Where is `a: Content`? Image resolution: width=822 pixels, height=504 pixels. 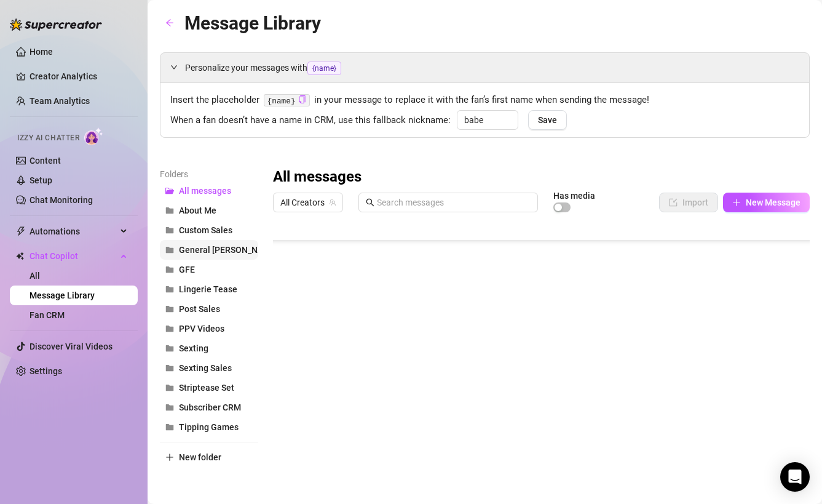
a: Content is located at coordinates (45, 161).